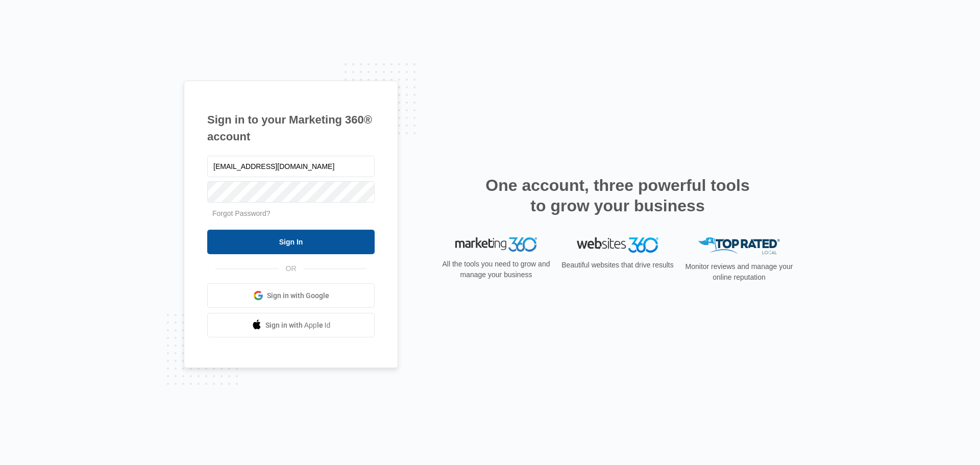 This screenshot has height=465, width=980. Describe the element at coordinates (241, 214) in the screenshot. I see `a: Forgot Password?` at that location.